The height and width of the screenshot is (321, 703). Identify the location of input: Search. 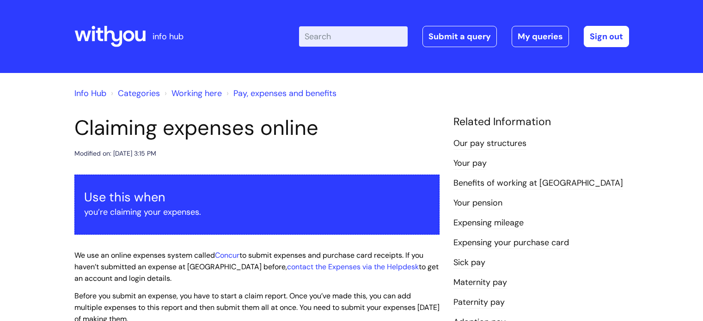
(353, 36).